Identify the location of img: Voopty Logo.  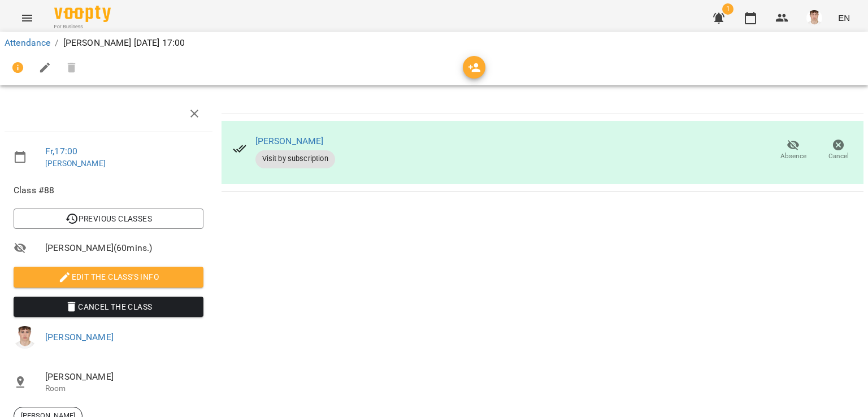
(83, 14).